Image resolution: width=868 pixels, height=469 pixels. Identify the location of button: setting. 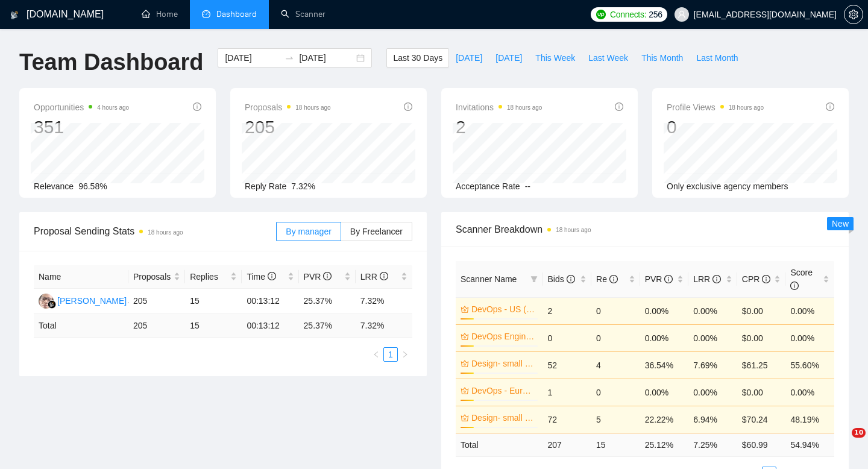
(854, 14).